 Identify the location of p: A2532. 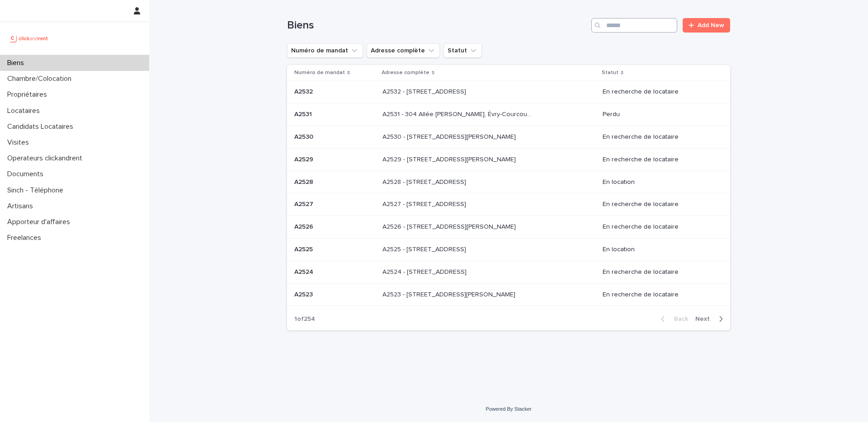
(304, 91).